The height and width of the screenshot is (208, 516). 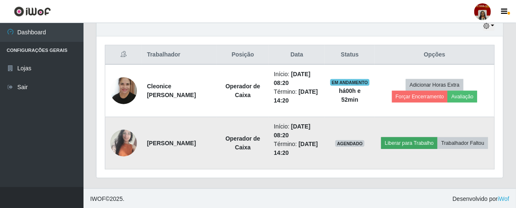 I want to click on th: Status, so click(x=350, y=55).